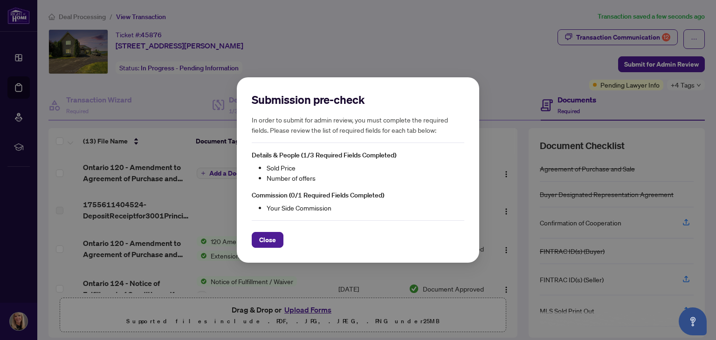 The image size is (716, 340). What do you see at coordinates (267, 240) in the screenshot?
I see `button: Close` at bounding box center [267, 240].